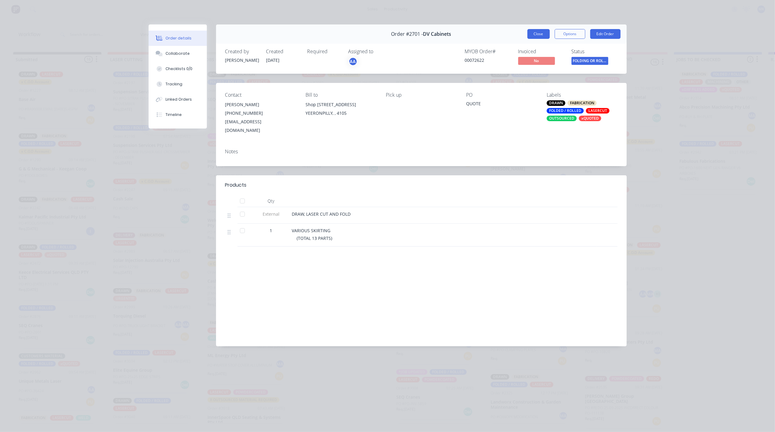  I want to click on div: Labels, so click(582, 95).